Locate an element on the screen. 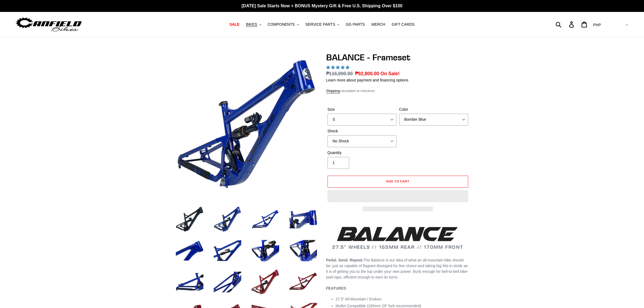 This screenshot has width=644, height=308. button: COMPONENTS is located at coordinates (283, 24).